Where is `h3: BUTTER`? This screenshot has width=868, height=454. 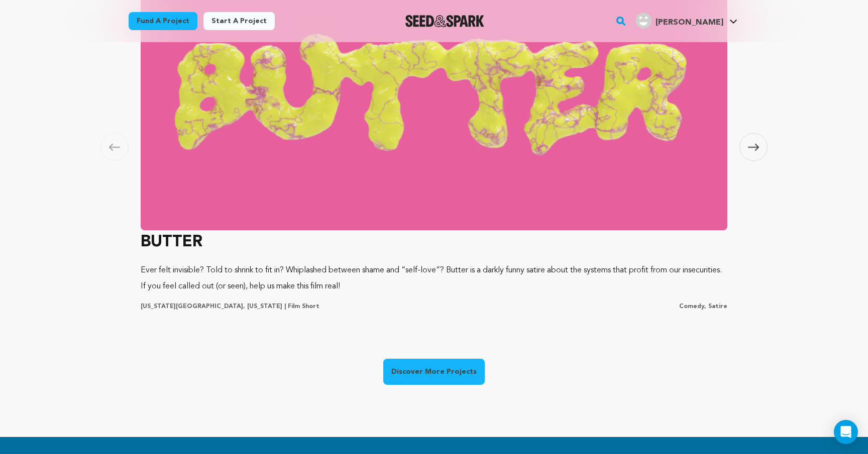
h3: BUTTER is located at coordinates (434, 242).